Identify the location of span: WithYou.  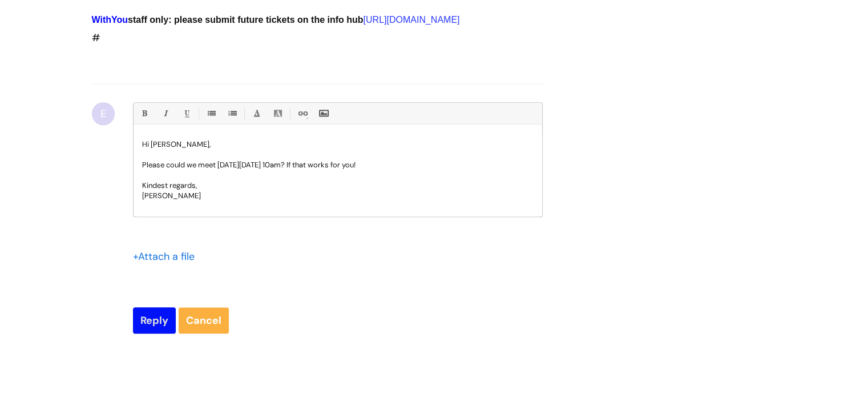
(110, 19).